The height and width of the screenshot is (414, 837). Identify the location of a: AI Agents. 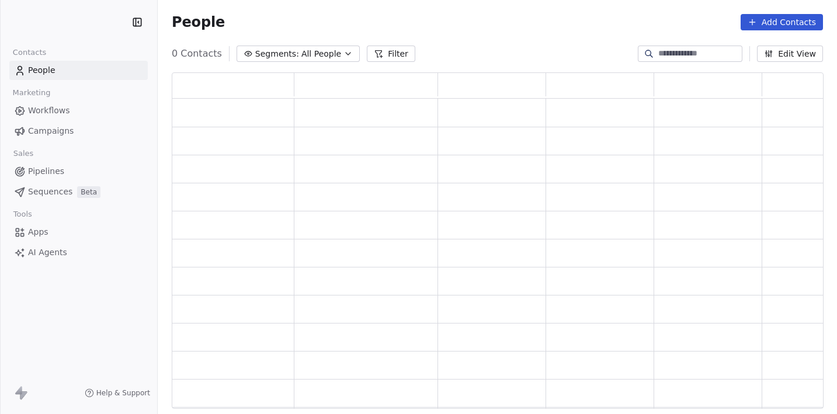
(78, 252).